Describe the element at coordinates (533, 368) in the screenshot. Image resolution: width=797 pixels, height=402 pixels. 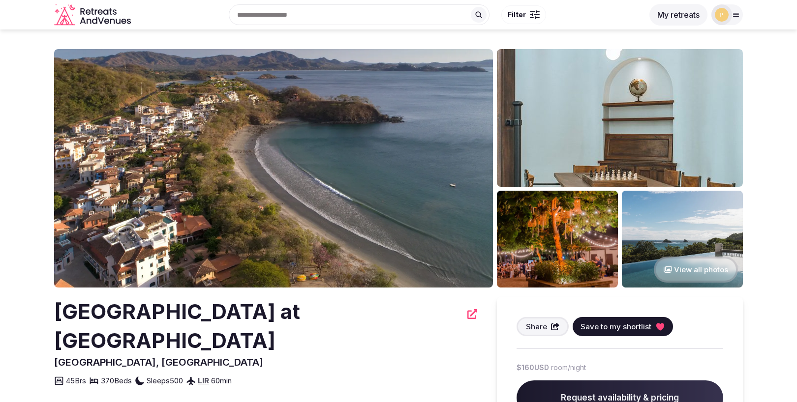
I see `span: $160 USD` at that location.